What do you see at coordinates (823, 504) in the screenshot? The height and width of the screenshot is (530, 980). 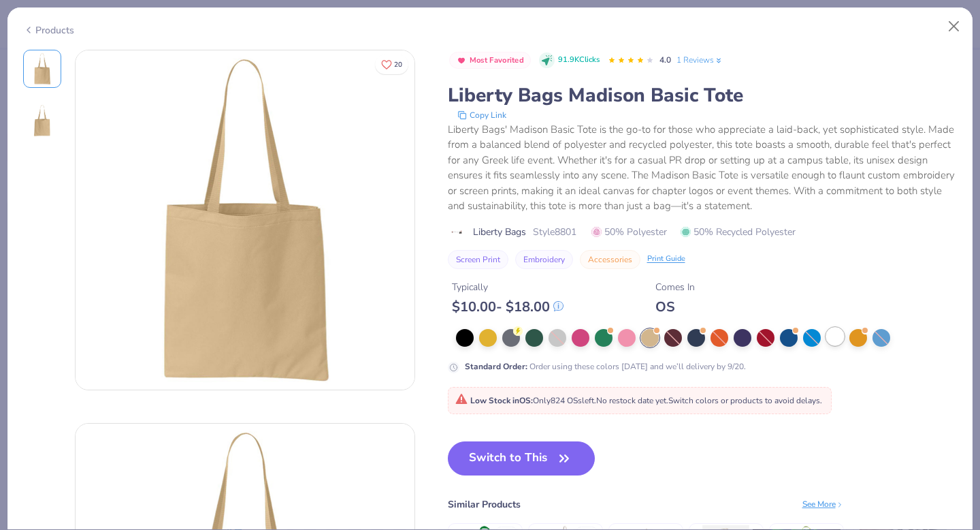 I see `div: See More` at bounding box center [823, 504].